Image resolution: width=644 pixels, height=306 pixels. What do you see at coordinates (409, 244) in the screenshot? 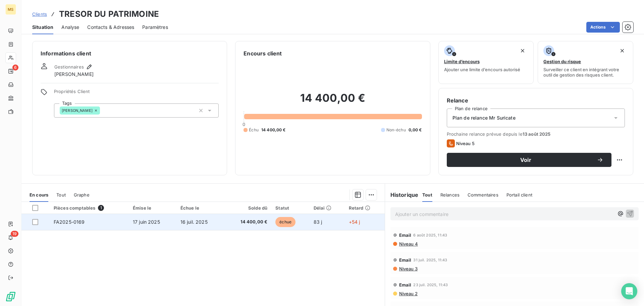
I see `span: Niveau 4` at bounding box center [409, 244].